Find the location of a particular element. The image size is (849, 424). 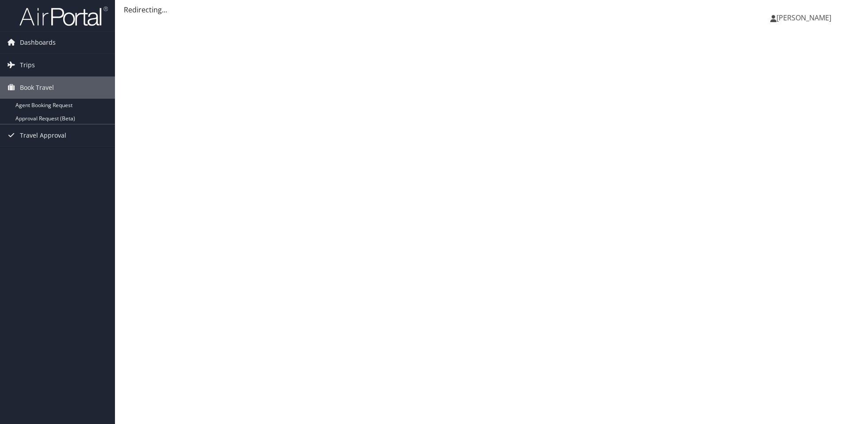

span: Book Travel is located at coordinates (37, 88).